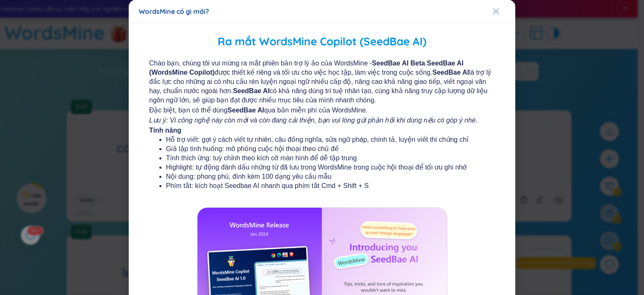 This screenshot has width=644, height=295. I want to click on span: Chào bạn, chúng tôi vui mừng ra mắt phiên bản trợ lý ảo của WordsMine - . được thiết kế riêng và ..., so click(322, 82).